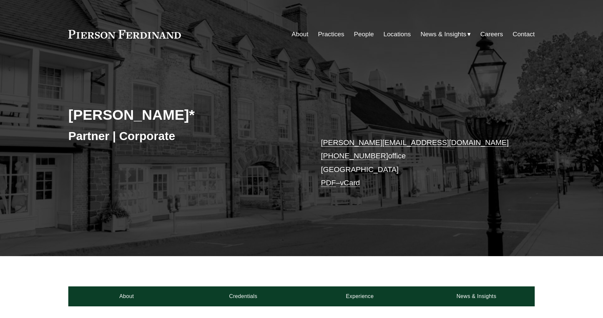  What do you see at coordinates (185, 136) in the screenshot?
I see `h3: Partner | Corporate` at bounding box center [185, 136].